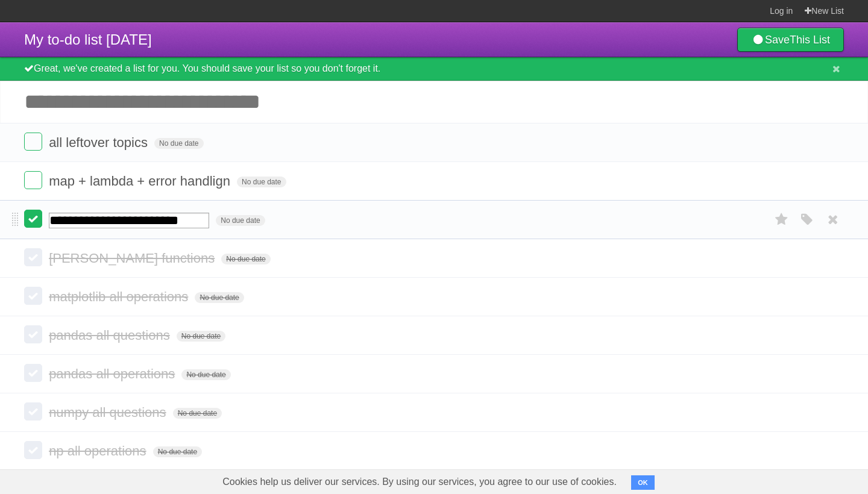  Describe the element at coordinates (642, 483) in the screenshot. I see `button: OK` at that location.